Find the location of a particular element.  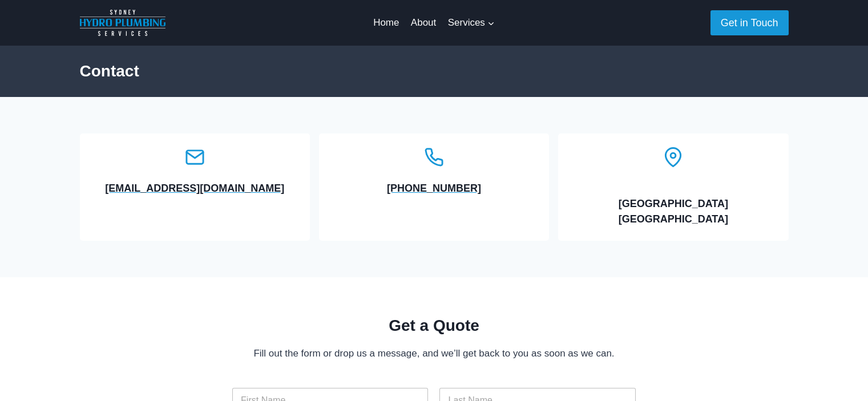

a: Get in Touch is located at coordinates (749, 22).